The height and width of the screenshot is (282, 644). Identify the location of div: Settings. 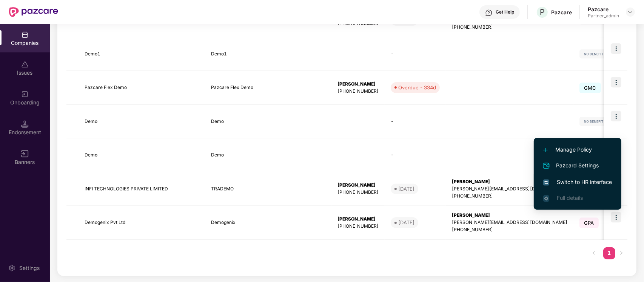
(29, 268).